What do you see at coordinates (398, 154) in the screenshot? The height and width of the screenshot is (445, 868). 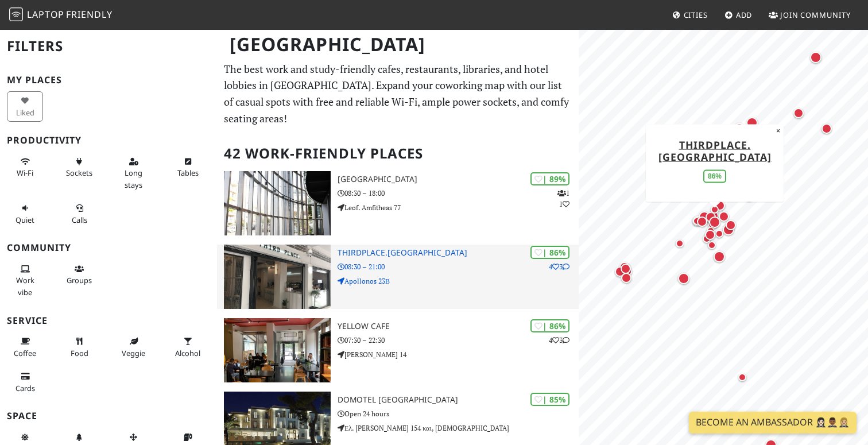 I see `h2: 42 Work-Friendly Places` at bounding box center [398, 154].